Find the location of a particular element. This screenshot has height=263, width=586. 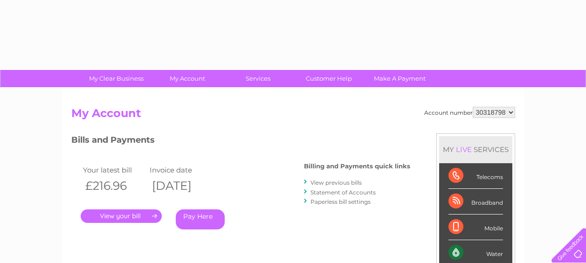

td: Your latest bill is located at coordinates (114, 170).